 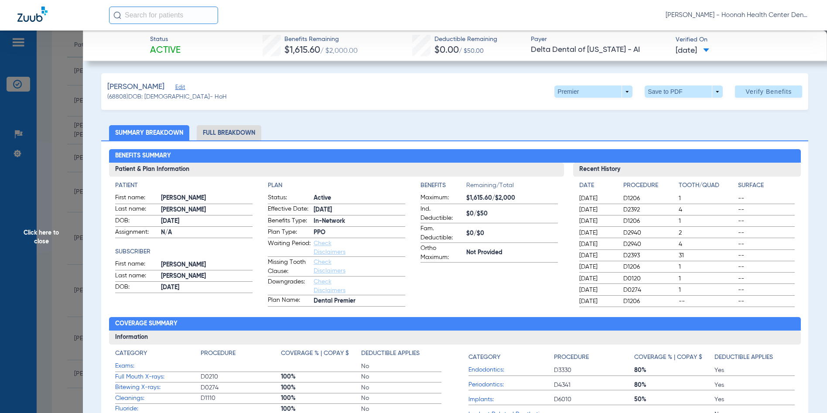 What do you see at coordinates (289, 301) in the screenshot?
I see `span: Plan Name:` at bounding box center [289, 301].